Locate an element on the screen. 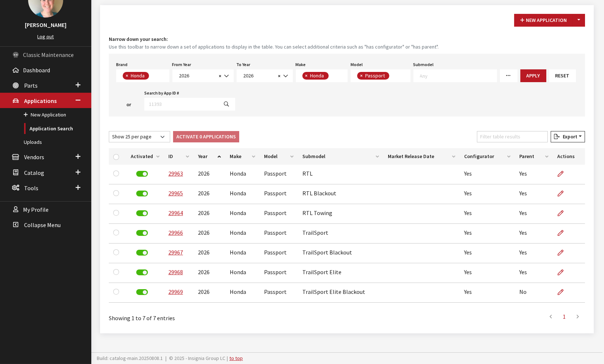 The height and width of the screenshot is (364, 604). span: Applications is located at coordinates (40, 101).